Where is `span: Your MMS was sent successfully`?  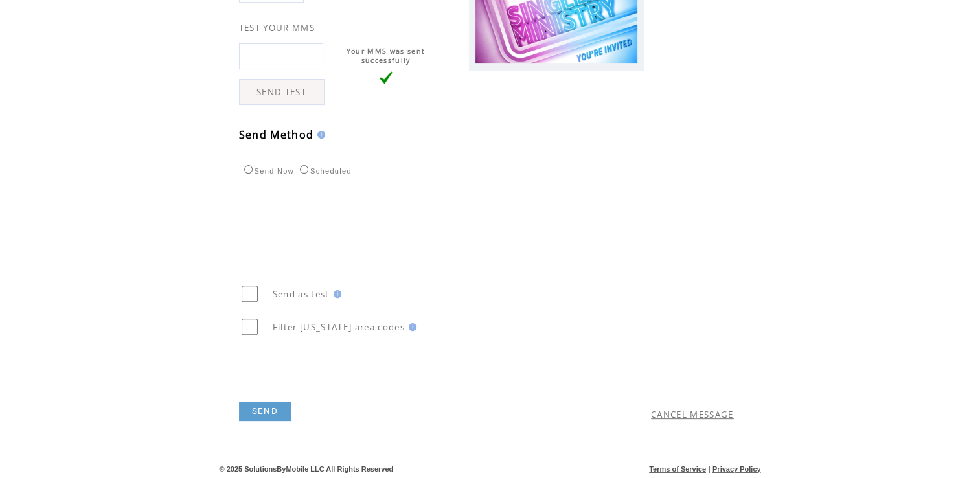 span: Your MMS was sent successfully is located at coordinates (386, 56).